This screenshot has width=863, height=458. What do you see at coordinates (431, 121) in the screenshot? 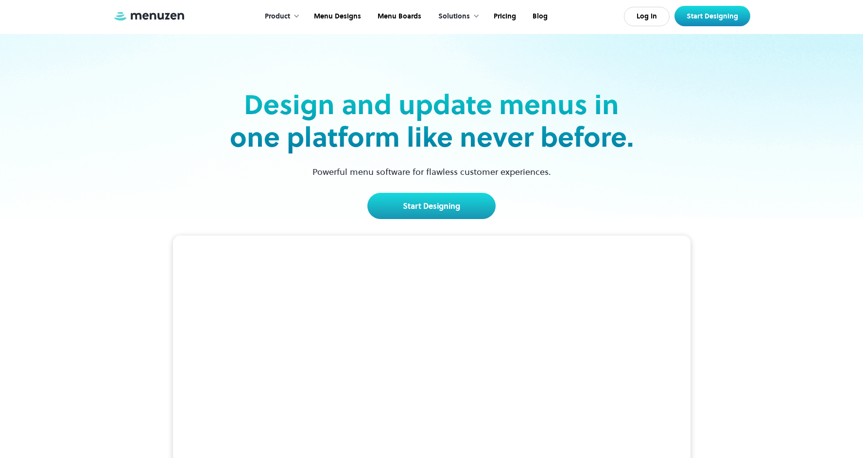
I see `h2: Design and update menus in one platform like never before.` at bounding box center [431, 121].